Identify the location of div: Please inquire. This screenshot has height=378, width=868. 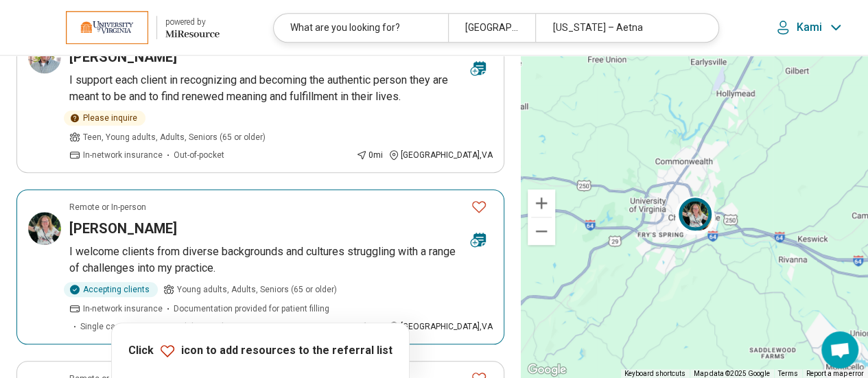
(104, 118).